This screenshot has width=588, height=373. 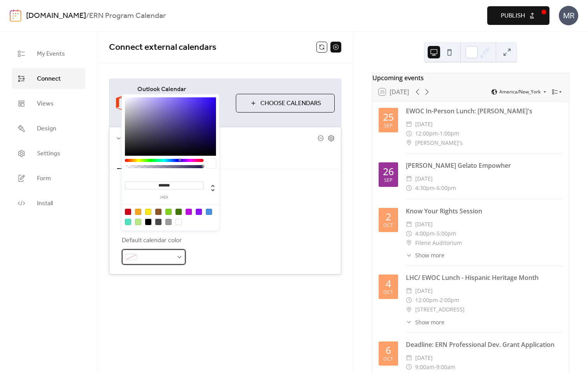 What do you see at coordinates (164, 197) in the screenshot?
I see `label: hex` at bounding box center [164, 197].